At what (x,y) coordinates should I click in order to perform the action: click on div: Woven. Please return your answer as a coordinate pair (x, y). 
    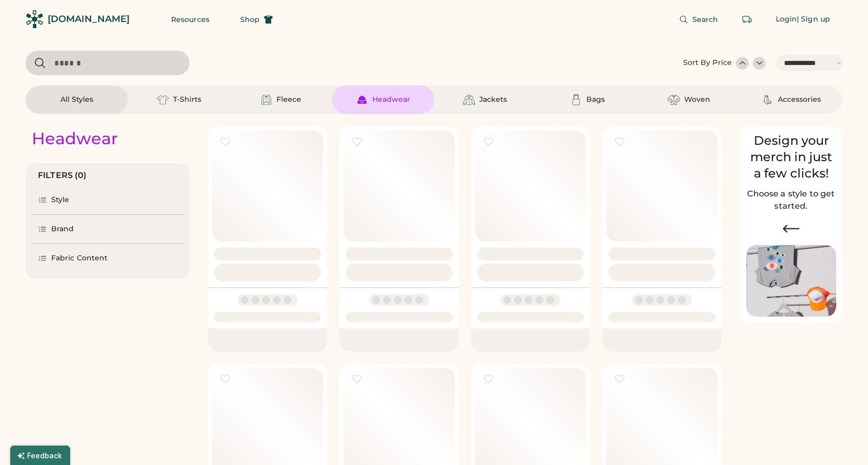
    Looking at the image, I should click on (697, 100).